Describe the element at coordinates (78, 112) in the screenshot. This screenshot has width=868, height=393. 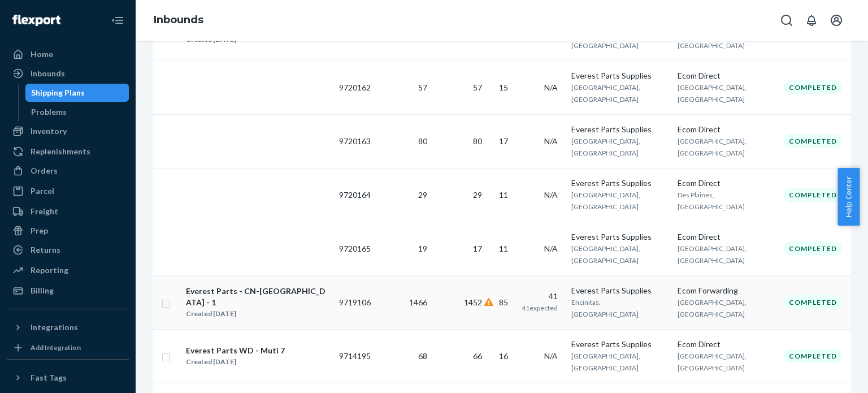
I see `a: Problems` at that location.